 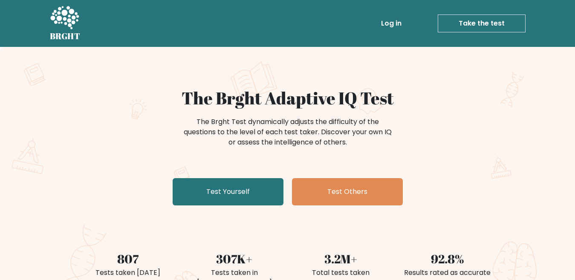 What do you see at coordinates (341, 259) in the screenshot?
I see `div: 3.2M+` at bounding box center [341, 259].